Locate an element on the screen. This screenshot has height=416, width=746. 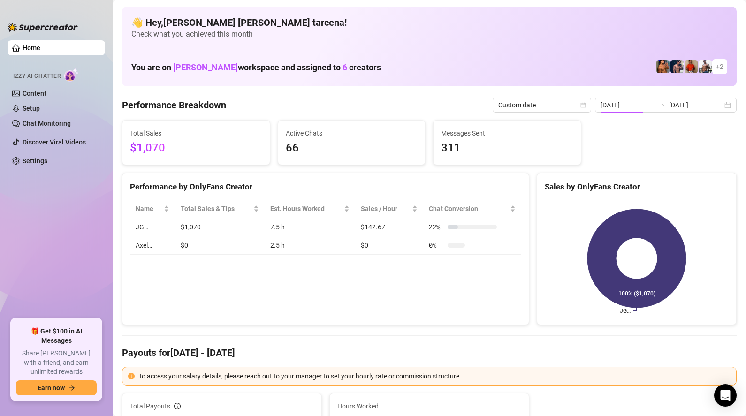
span: Total Payouts is located at coordinates (150, 406).